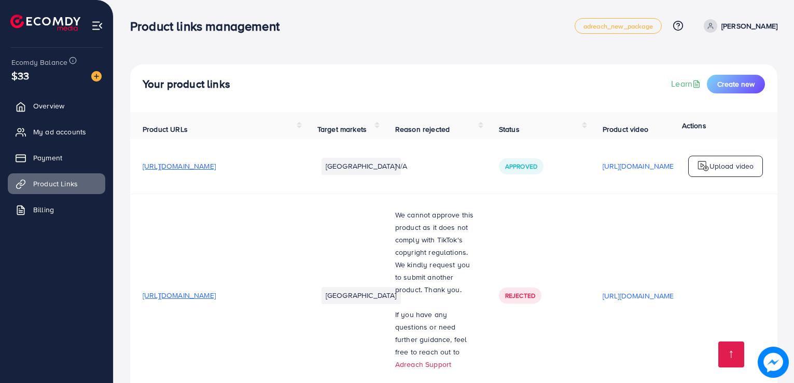 The image size is (794, 383). I want to click on span: If you have any questions or need further guidance, feel free to reach out to, so click(431, 333).